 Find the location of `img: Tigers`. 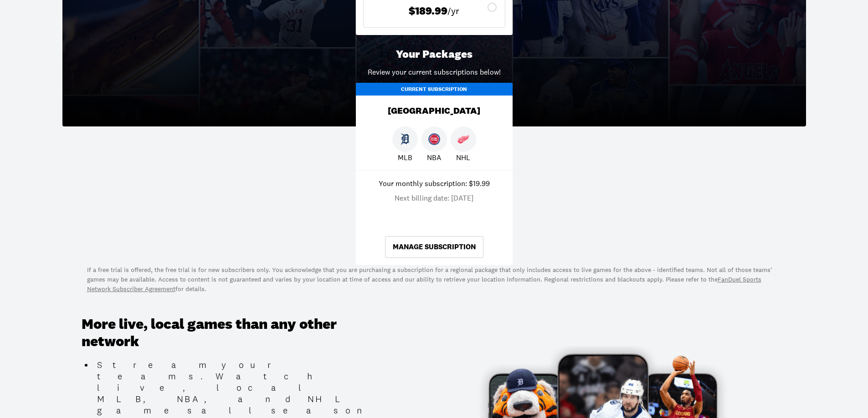

img: Tigers is located at coordinates (405, 140).